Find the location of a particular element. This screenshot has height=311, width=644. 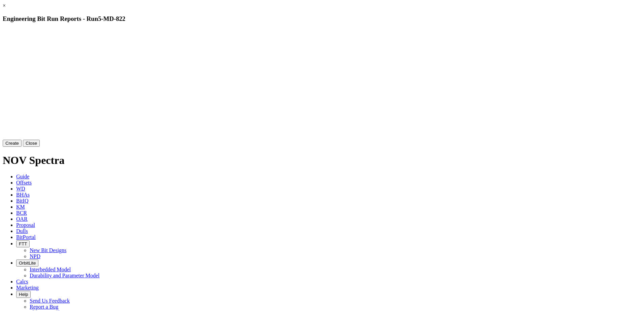

a: New Bit Designs is located at coordinates (48, 250).